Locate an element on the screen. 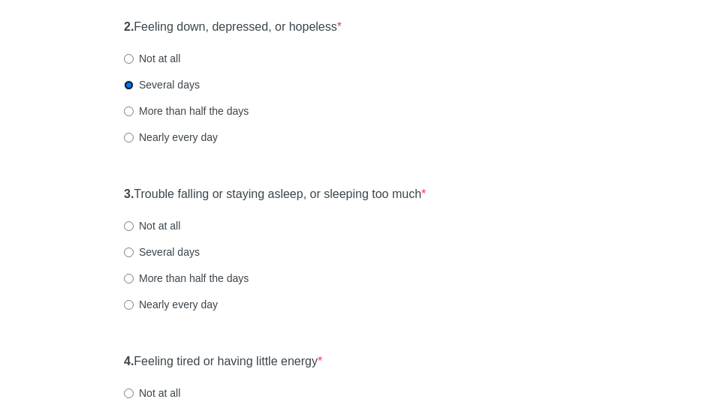 Image resolution: width=718 pixels, height=414 pixels. strong: 3. is located at coordinates (128, 194).